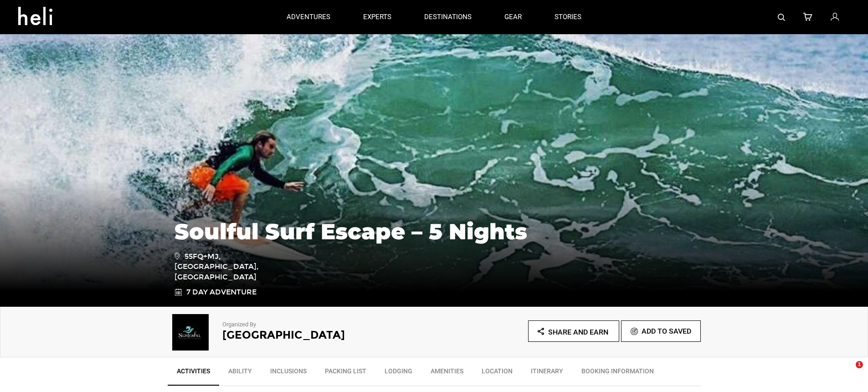 The width and height of the screenshot is (868, 392). I want to click on span: Add To Saved, so click(666, 331).